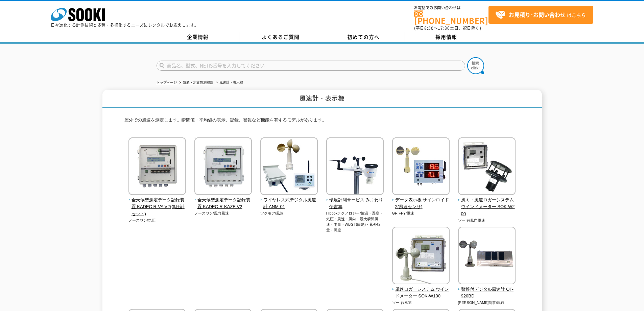 Image resolution: width=644 pixels, height=311 pixels. Describe the element at coordinates (429, 28) in the screenshot. I see `span: 8:50` at that location.